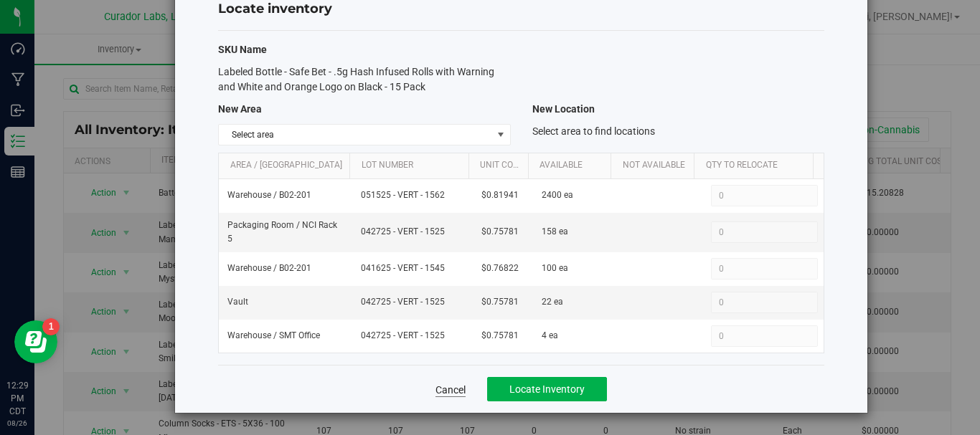 The height and width of the screenshot is (435, 980). What do you see at coordinates (450, 389) in the screenshot?
I see `a: Cancel` at bounding box center [450, 389].